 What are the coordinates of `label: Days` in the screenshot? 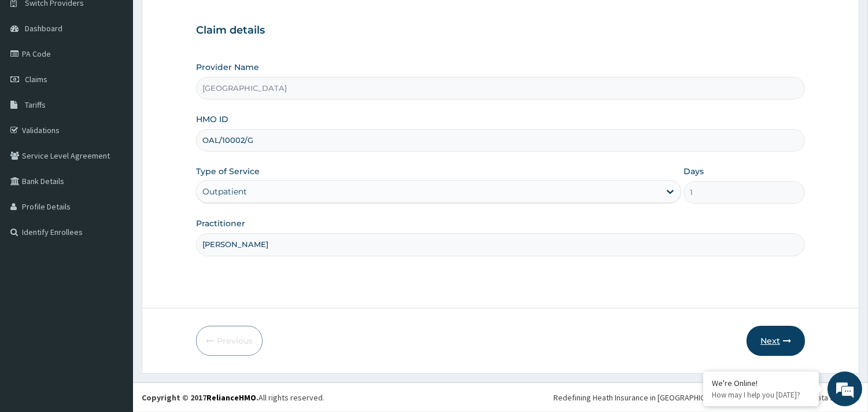 It's located at (693, 171).